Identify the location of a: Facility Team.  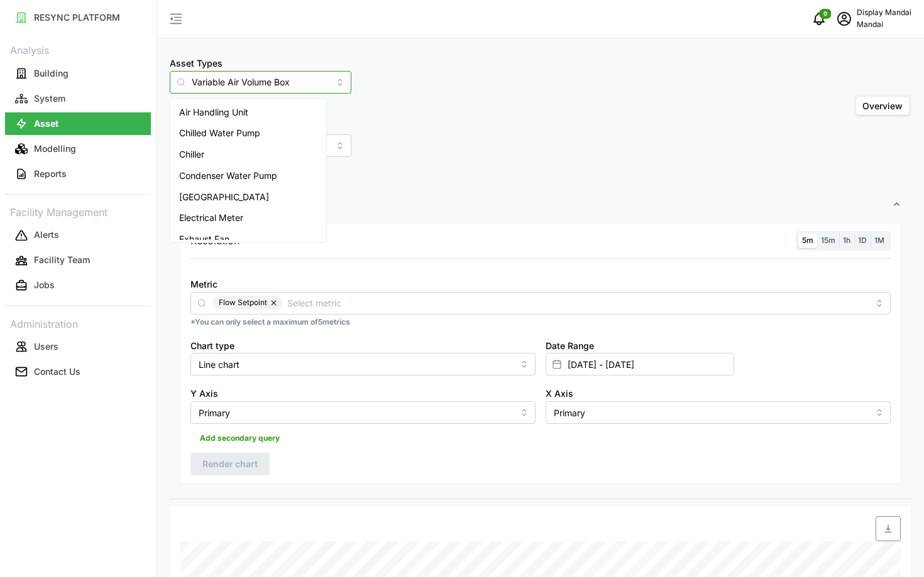
(78, 261).